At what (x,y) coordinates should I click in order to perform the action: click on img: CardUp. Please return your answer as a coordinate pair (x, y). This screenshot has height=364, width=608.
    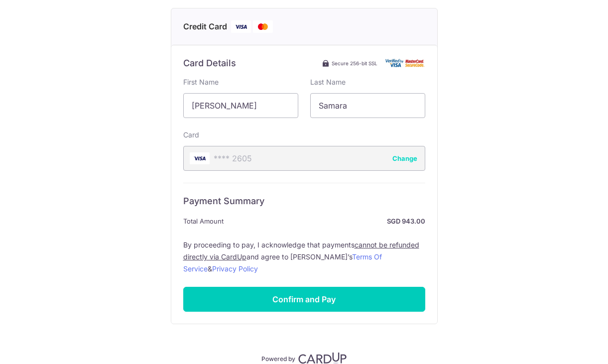
    Looking at the image, I should click on (323, 358).